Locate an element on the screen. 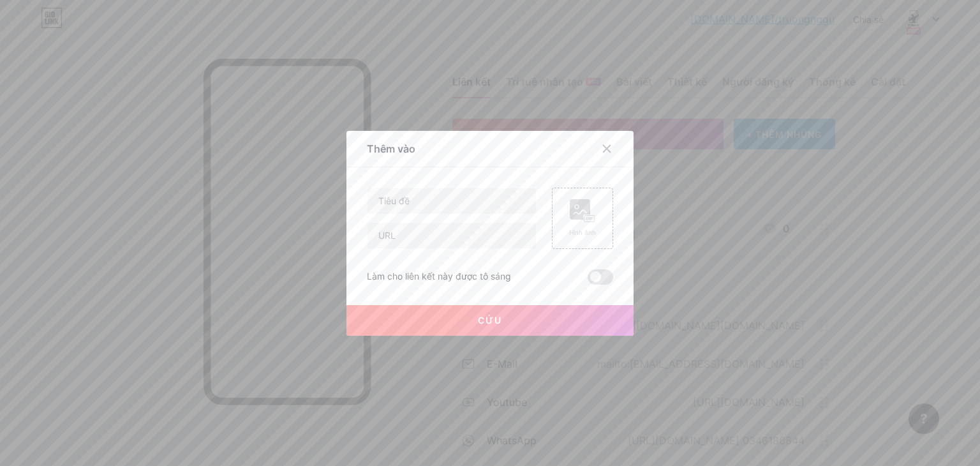 Image resolution: width=980 pixels, height=466 pixels. font: Làm cho liên kết này được tô sáng is located at coordinates (439, 276).